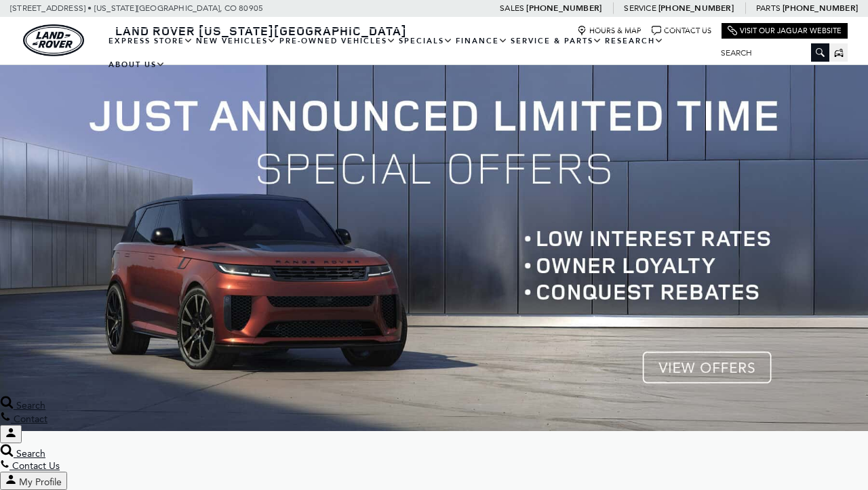 The width and height of the screenshot is (868, 490). I want to click on a: land-rover, so click(53, 40).